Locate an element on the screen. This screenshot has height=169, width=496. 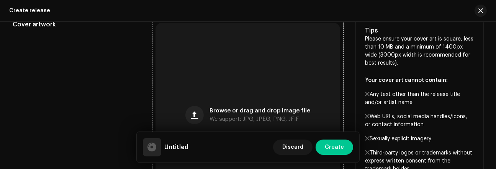
p: Any text other than the release title and/or artist name is located at coordinates (420, 99).